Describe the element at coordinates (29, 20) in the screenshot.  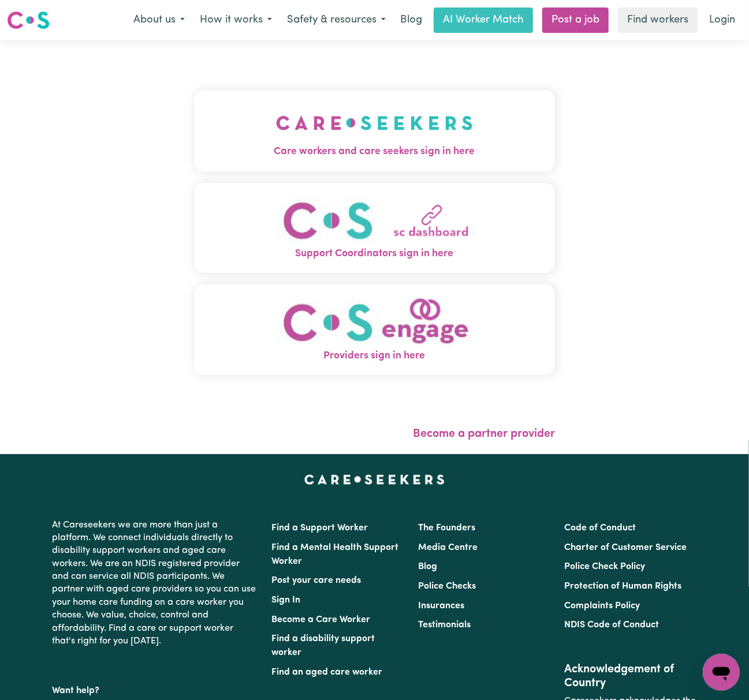
I see `a: Careseekers logo` at that location.